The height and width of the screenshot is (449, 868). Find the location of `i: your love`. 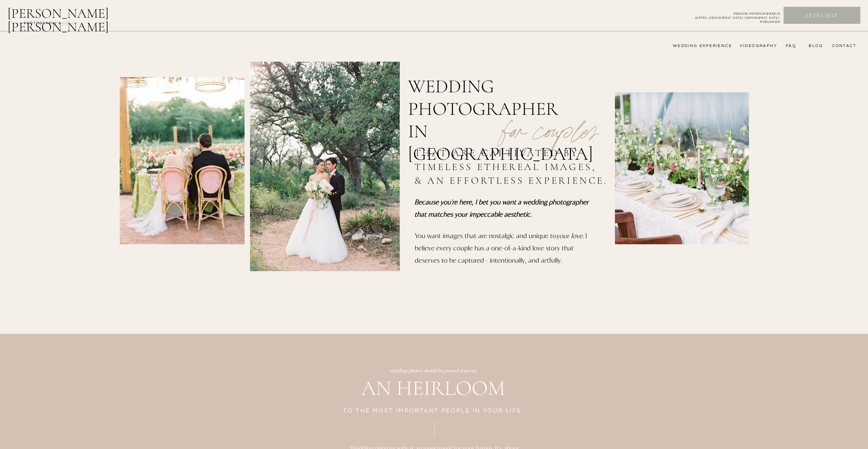

i: your love is located at coordinates (569, 235).